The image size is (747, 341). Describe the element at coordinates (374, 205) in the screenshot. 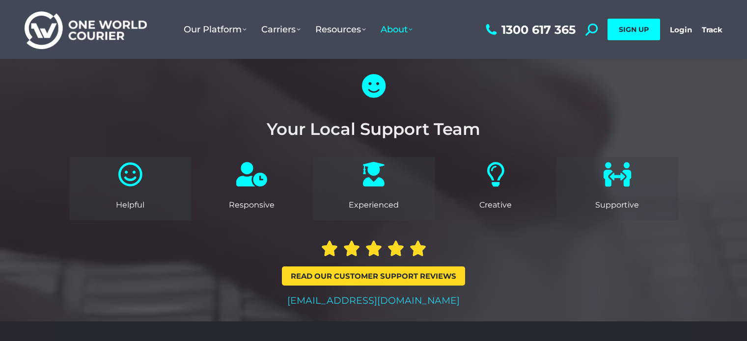

I see `p: Experienced` at that location.